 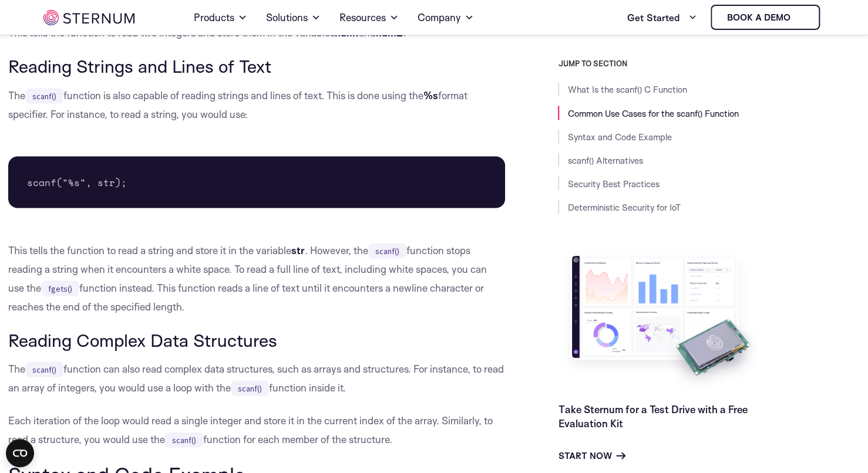 What do you see at coordinates (257, 278) in the screenshot?
I see `p: This tells the function to read a string and store it in the variable . However, the function sto...` at bounding box center [257, 278].